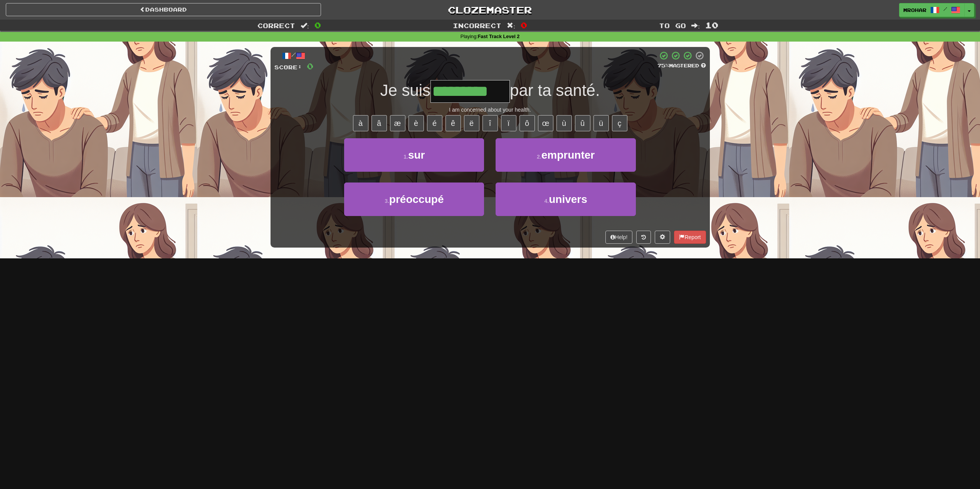 The width and height of the screenshot is (980, 489). Describe the element at coordinates (539, 157) in the screenshot. I see `small: 2 .` at that location.